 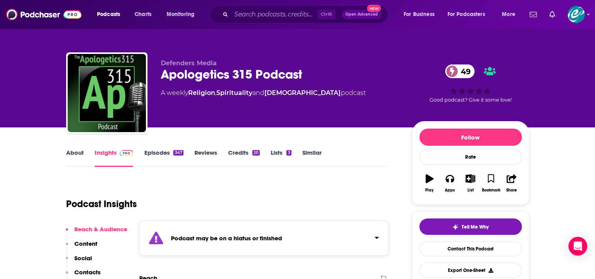 I want to click on div: 49Good podcast? Give it some love!, so click(x=471, y=84).